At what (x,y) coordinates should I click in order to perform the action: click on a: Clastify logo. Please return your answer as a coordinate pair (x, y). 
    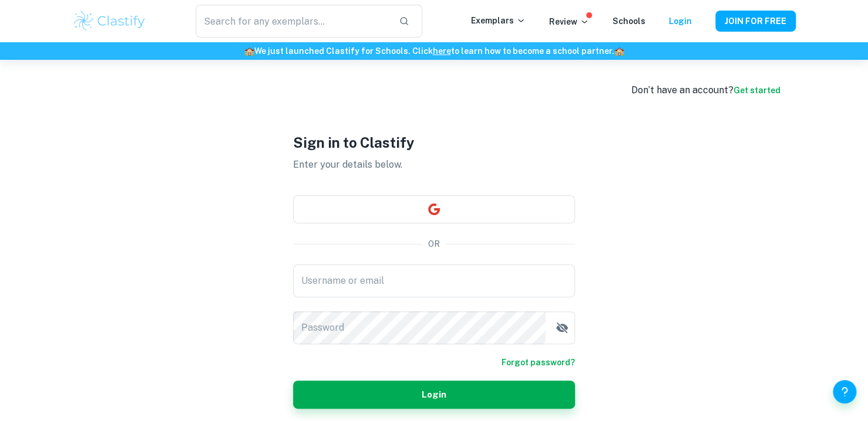
    Looking at the image, I should click on (109, 21).